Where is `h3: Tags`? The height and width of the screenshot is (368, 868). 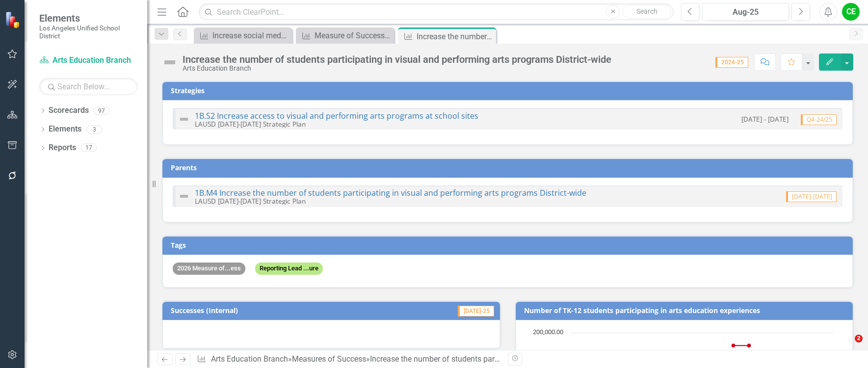
h3: Tags is located at coordinates (509, 245).